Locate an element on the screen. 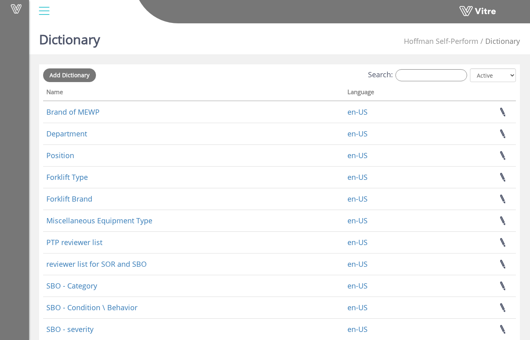  a: SBO - severity is located at coordinates (70, 329).